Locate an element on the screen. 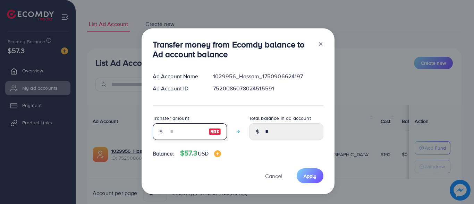 This screenshot has height=204, width=474. div: 7520086078024515591 is located at coordinates (268, 88).